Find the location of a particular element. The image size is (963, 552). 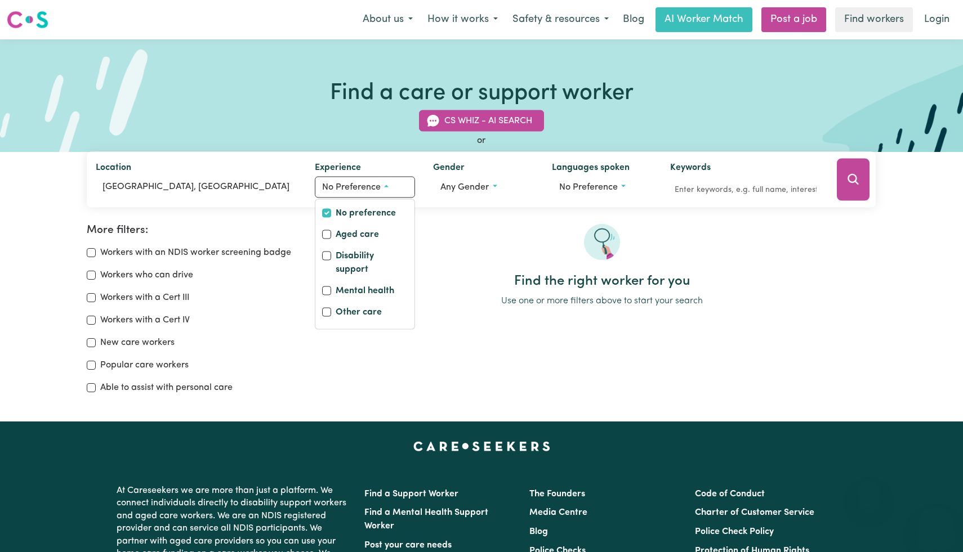

button: CS Whiz - AI Search is located at coordinates (481, 121).